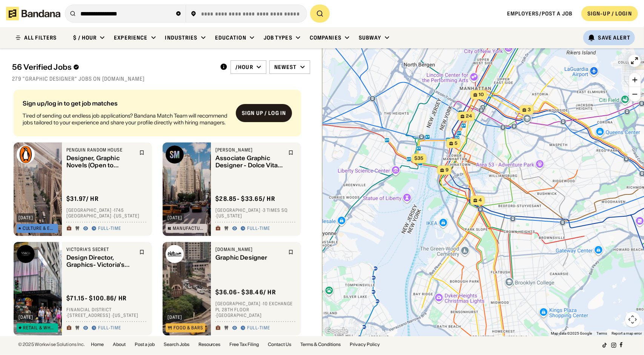 The image size is (644, 355). I want to click on span: 24, so click(469, 116).